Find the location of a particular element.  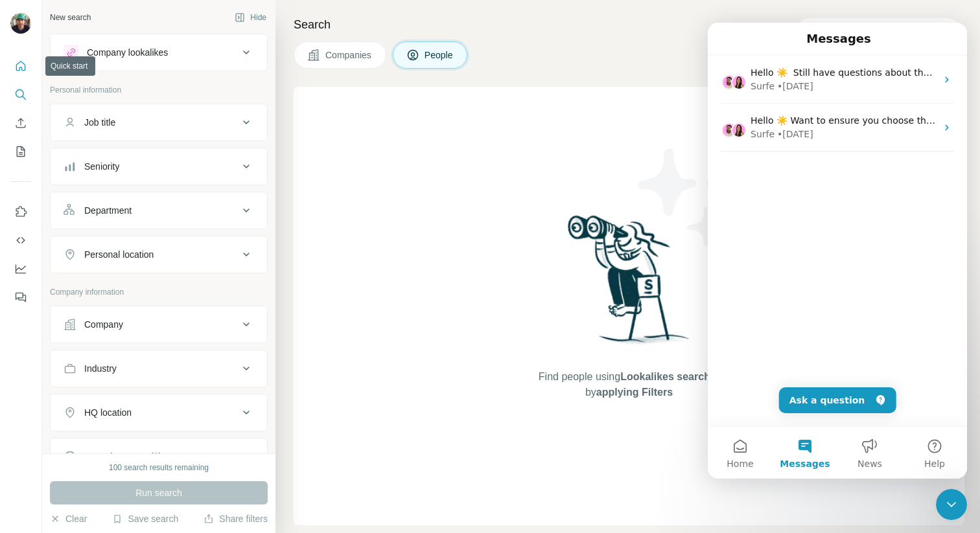

button: Job title is located at coordinates (159, 122).